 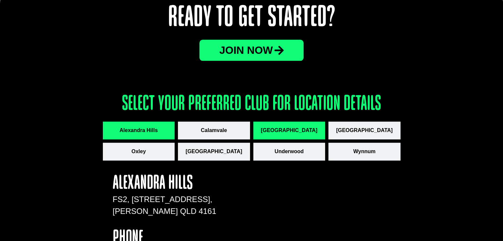 I want to click on span: Wynnum, so click(x=364, y=152).